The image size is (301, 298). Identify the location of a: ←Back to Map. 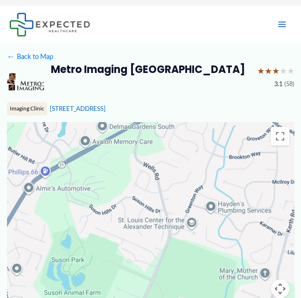
(30, 56).